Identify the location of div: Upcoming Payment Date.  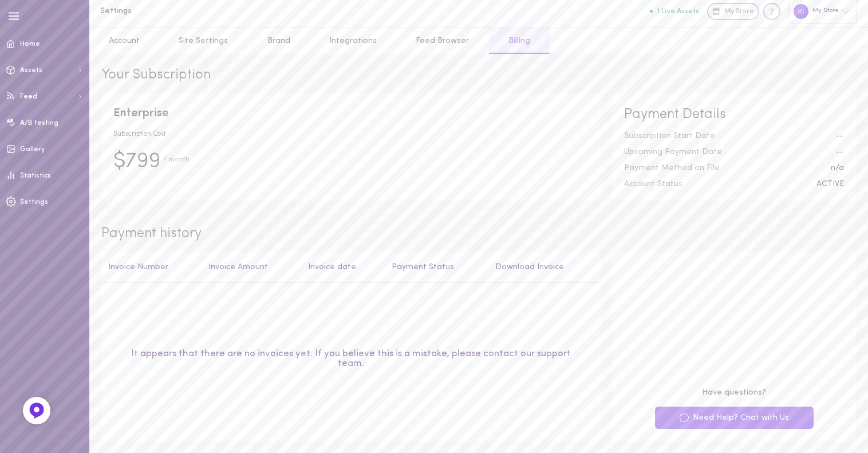
(721, 152).